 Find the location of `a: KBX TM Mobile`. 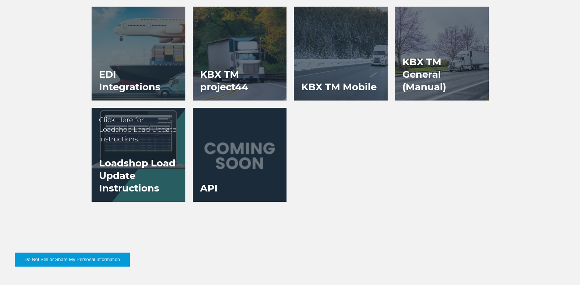

a: KBX TM Mobile is located at coordinates (341, 53).